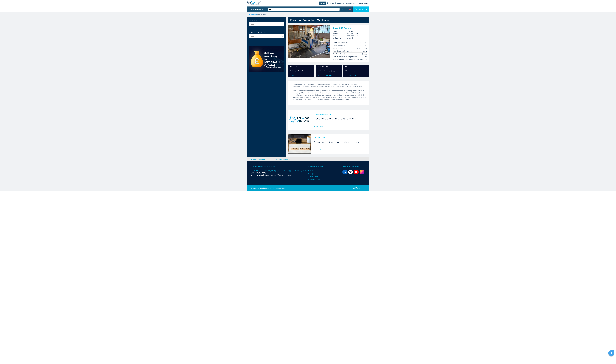  What do you see at coordinates (266, 32) in the screenshot?
I see `label: Search by brand` at bounding box center [266, 32].